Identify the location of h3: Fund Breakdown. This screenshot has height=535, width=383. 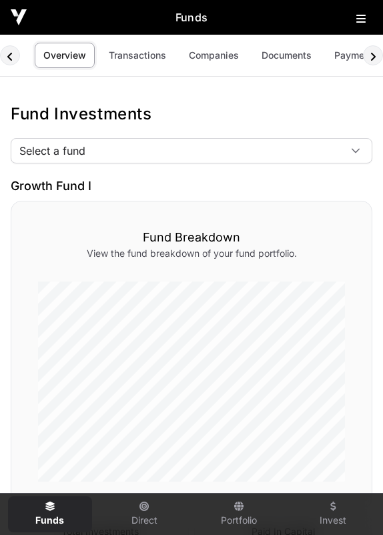
(191, 237).